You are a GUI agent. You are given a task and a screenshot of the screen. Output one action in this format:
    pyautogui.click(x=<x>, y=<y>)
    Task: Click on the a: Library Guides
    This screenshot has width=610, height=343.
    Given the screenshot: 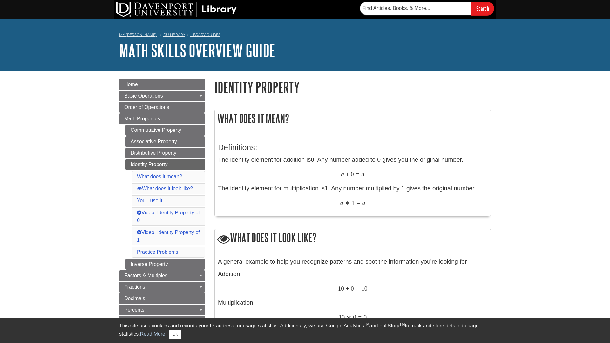 What is the action you would take?
    pyautogui.click(x=205, y=35)
    